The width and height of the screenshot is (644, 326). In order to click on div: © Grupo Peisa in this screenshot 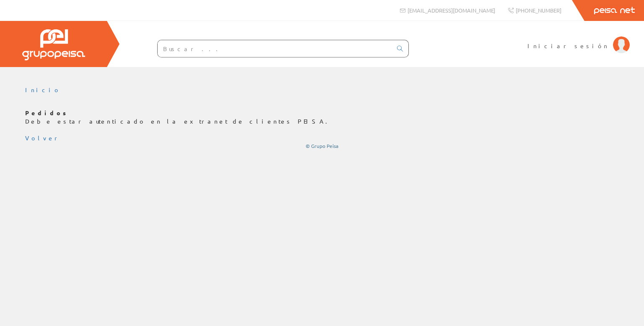, I will do `click(322, 146)`.